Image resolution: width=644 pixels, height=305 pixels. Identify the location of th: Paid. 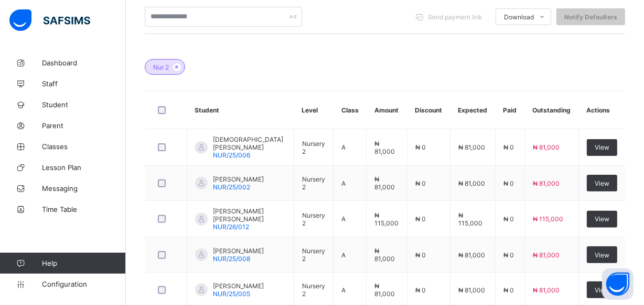
(510, 110).